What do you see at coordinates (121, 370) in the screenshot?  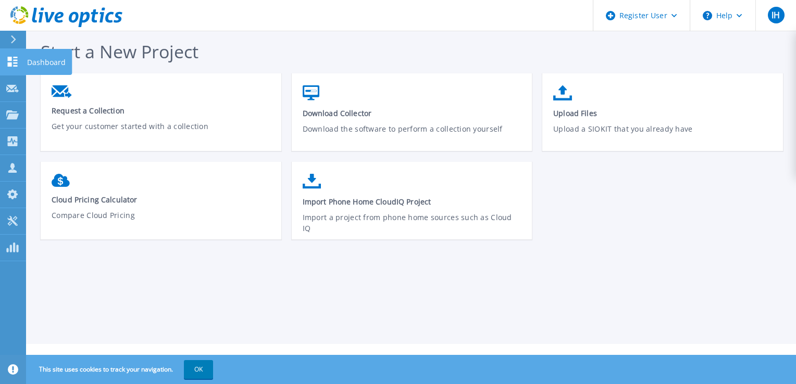 I see `span: This site uses cookies to track your navigation.` at bounding box center [121, 370].